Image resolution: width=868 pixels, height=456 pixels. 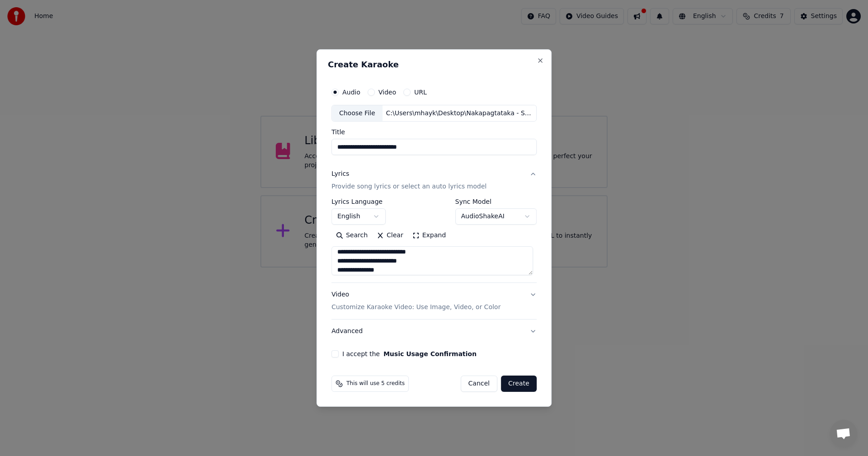 I want to click on h2: Create Karaoke, so click(x=434, y=65).